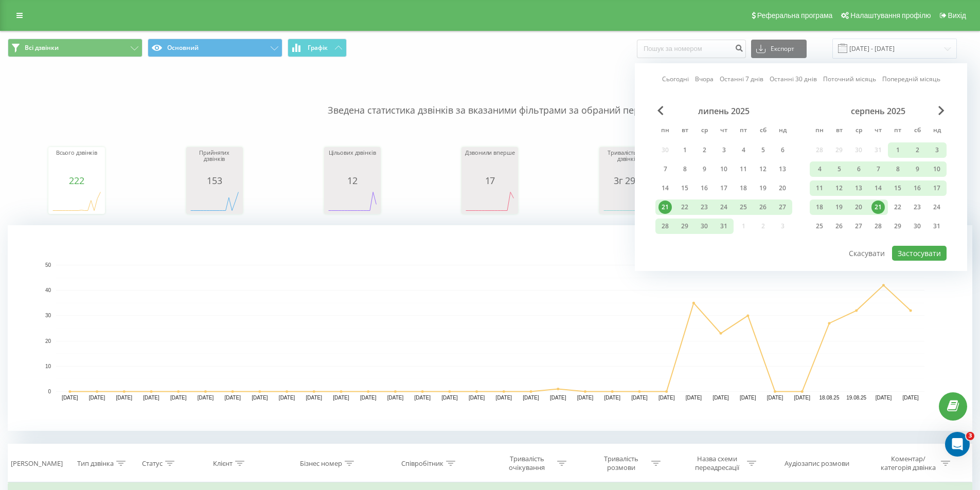 The height and width of the screenshot is (490, 980). Describe the element at coordinates (819, 207) in the screenshot. I see `div: пн 18 серп 2025 р.` at that location.